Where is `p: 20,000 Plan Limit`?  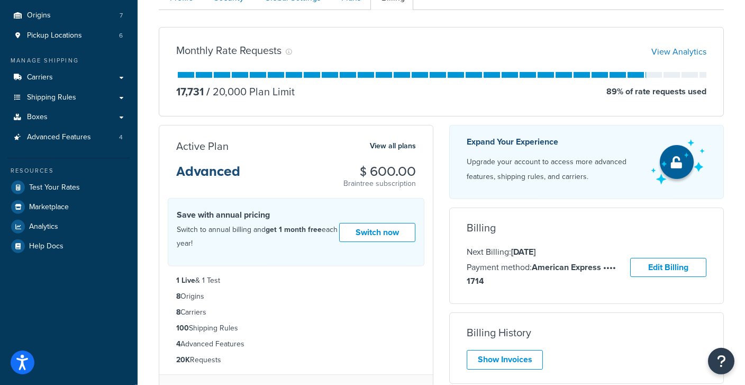
p: 20,000 Plan Limit is located at coordinates (249, 92).